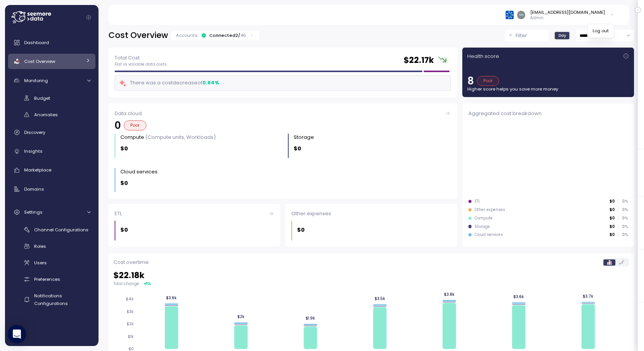 The image size is (644, 351). What do you see at coordinates (130, 311) in the screenshot?
I see `tspan: $3k` at bounding box center [130, 311].